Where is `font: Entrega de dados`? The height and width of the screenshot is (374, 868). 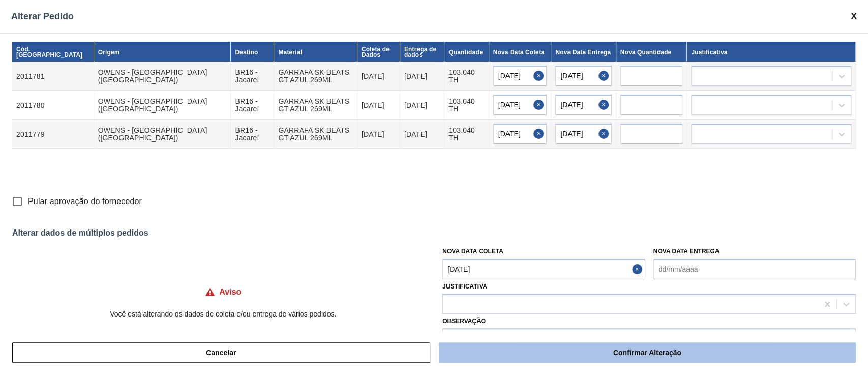 font: Entrega de dados is located at coordinates (420, 52).